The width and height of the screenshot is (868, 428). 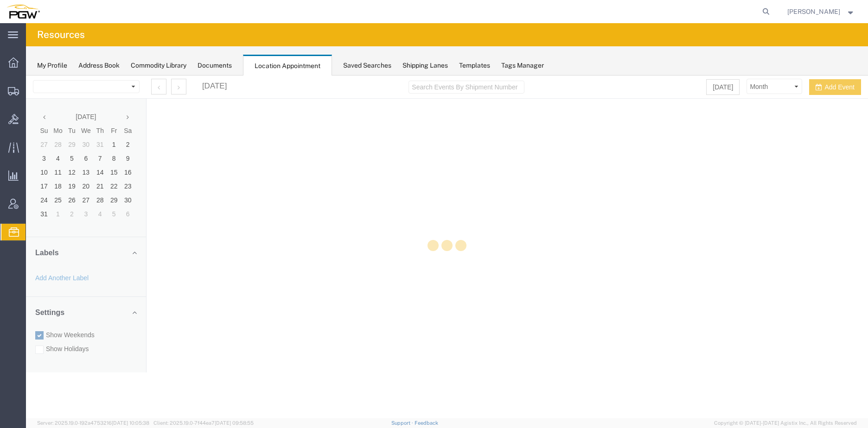 I want to click on span: Jesse Dawson, so click(x=814, y=12).